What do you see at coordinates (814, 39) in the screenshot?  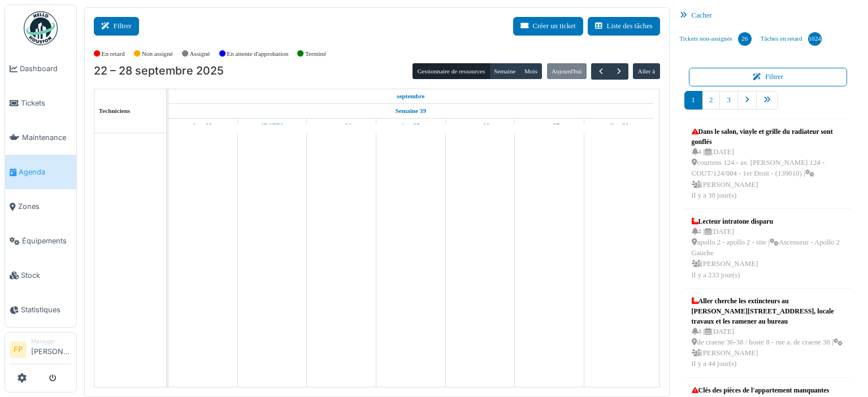 I see `div: 1024` at bounding box center [814, 39].